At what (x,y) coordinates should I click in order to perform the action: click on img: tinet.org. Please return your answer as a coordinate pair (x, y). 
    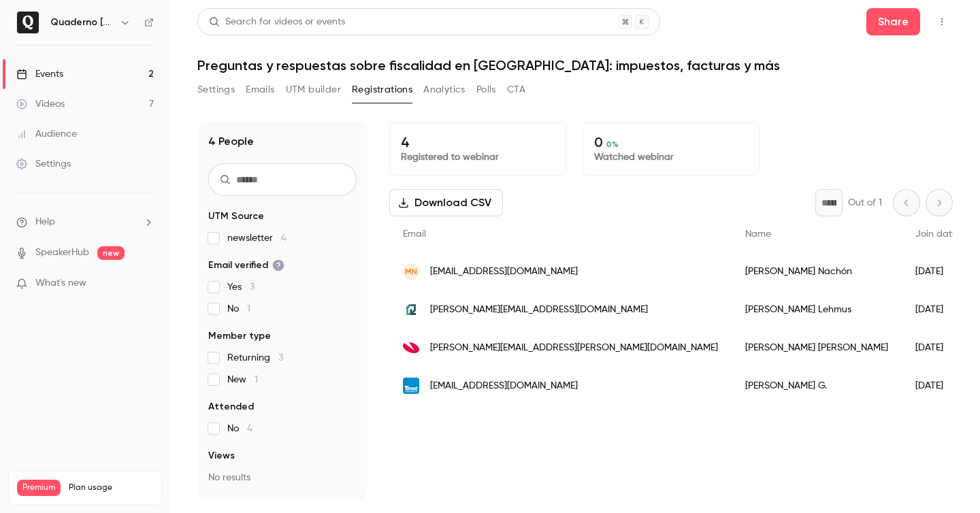
    Looking at the image, I should click on (411, 386).